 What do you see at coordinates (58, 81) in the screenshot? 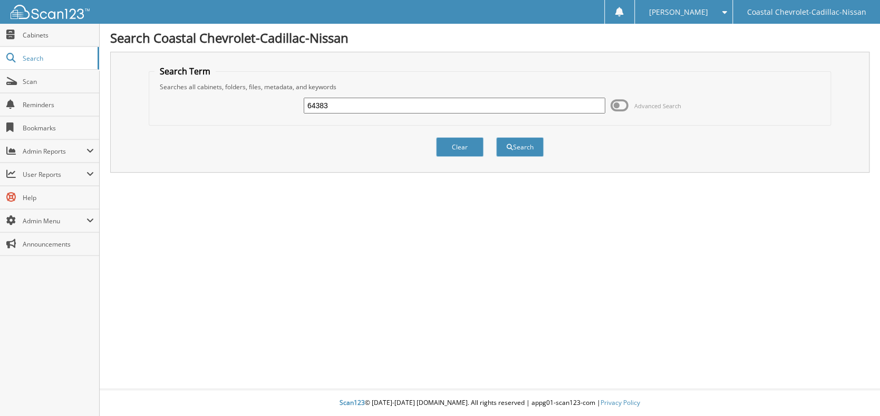
I see `span: Scan` at bounding box center [58, 81].